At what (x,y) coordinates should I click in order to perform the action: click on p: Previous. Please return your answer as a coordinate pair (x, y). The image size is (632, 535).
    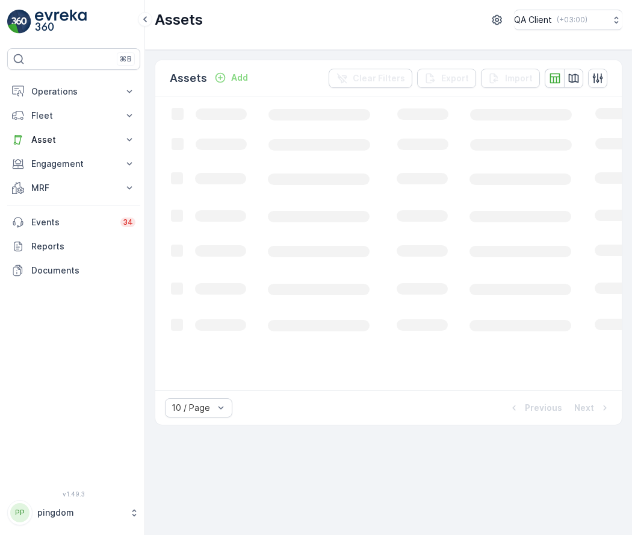
    Looking at the image, I should click on (544, 408).